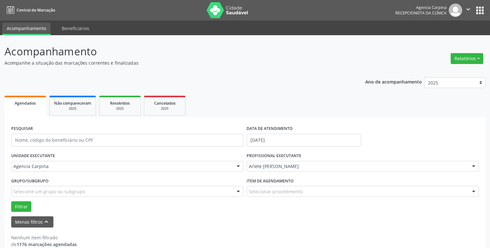 This screenshot has width=490, height=248. What do you see at coordinates (30, 10) in the screenshot?
I see `a: Central de Marcação` at bounding box center [30, 10].